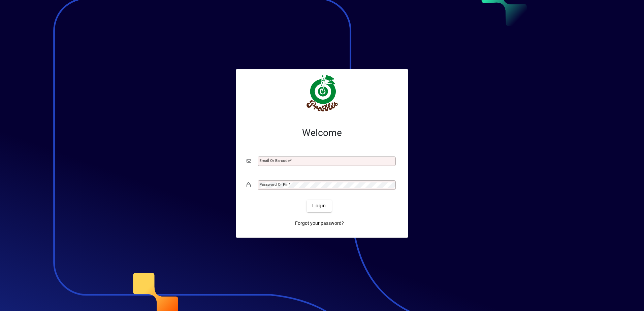 This screenshot has height=311, width=644. Describe the element at coordinates (319, 224) in the screenshot. I see `a: Forgot your password?` at that location.